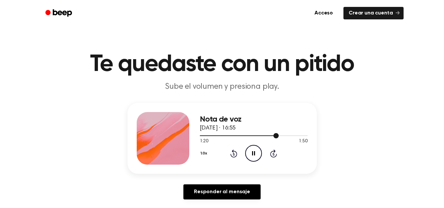 This screenshot has width=444, height=208. Describe the element at coordinates (204, 153) in the screenshot. I see `font: 1.0x` at that location.